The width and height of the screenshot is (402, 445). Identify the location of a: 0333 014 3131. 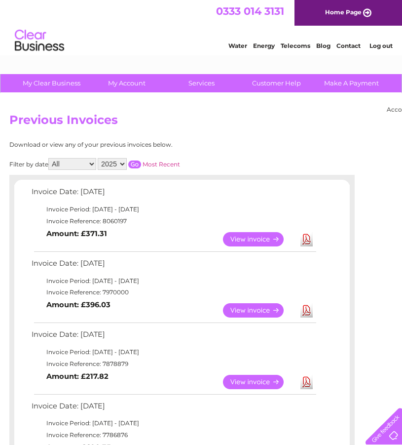
(250, 11).